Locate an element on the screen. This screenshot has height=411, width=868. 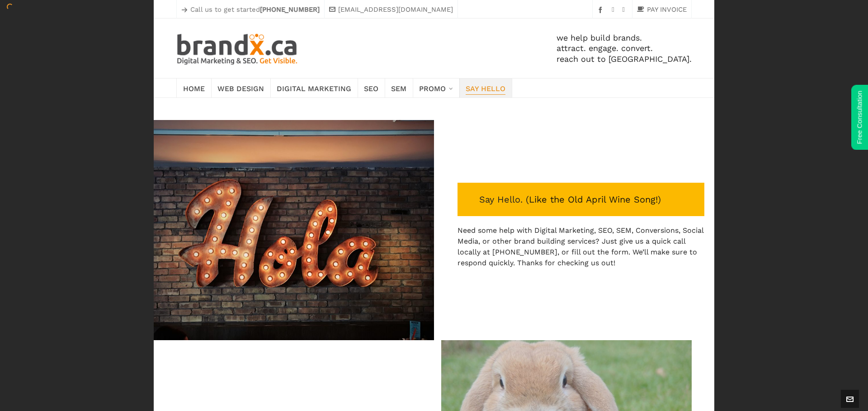
a: instagram is located at coordinates (613, 10).